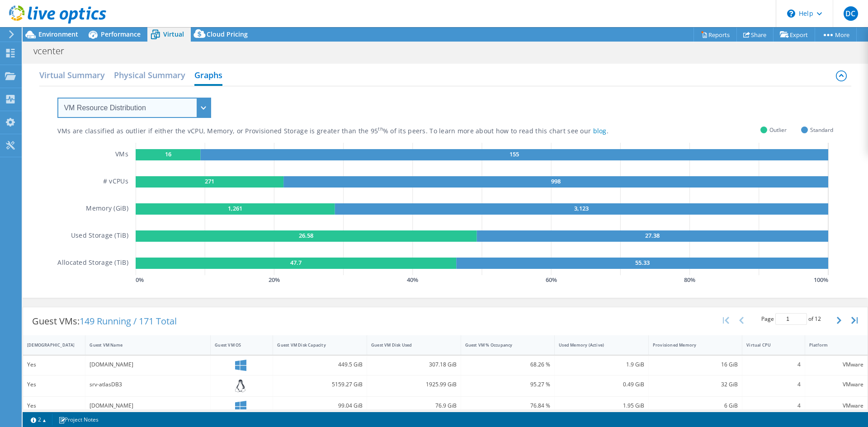 Image resolution: width=868 pixels, height=427 pixels. Describe the element at coordinates (695, 406) in the screenshot. I see `div: 6 GiB` at that location.